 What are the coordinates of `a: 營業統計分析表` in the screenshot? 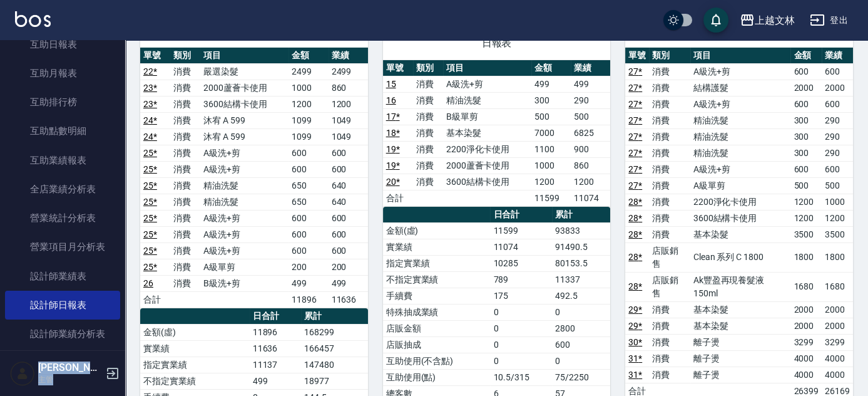 It's located at (63, 218).